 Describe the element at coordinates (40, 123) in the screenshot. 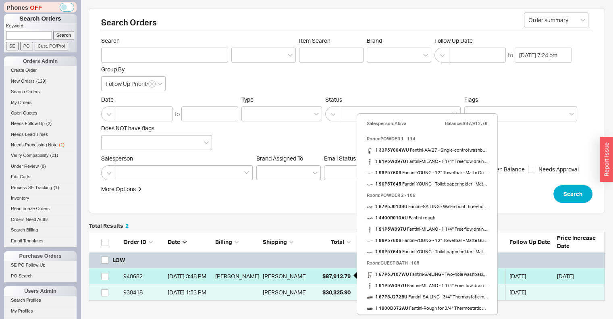

I see `a: Needs Follow Up(2)` at that location.